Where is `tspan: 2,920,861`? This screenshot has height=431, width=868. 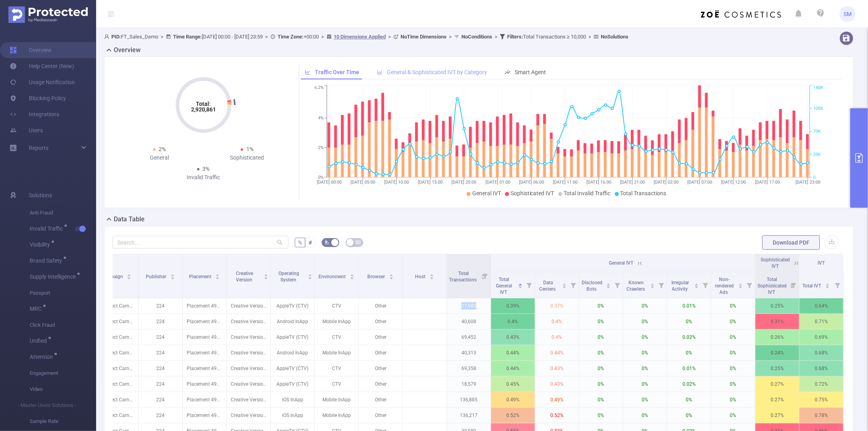 tspan: 2,920,861 is located at coordinates (203, 110).